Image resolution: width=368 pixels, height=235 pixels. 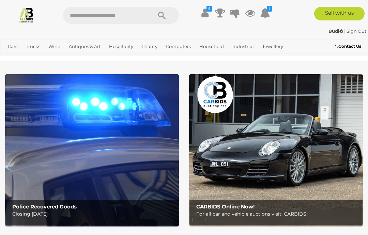 I want to click on a: Sell with us, so click(x=340, y=14).